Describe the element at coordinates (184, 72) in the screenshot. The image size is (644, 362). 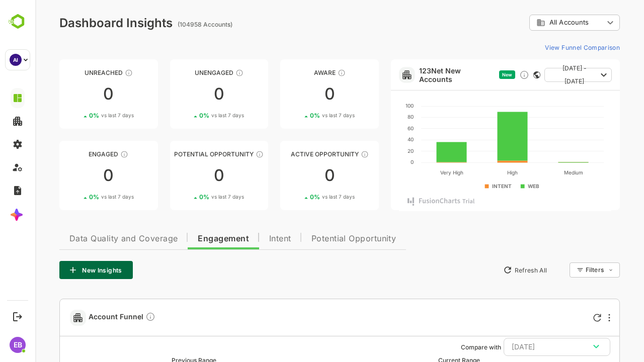
I see `div: Unengaged` at that location.